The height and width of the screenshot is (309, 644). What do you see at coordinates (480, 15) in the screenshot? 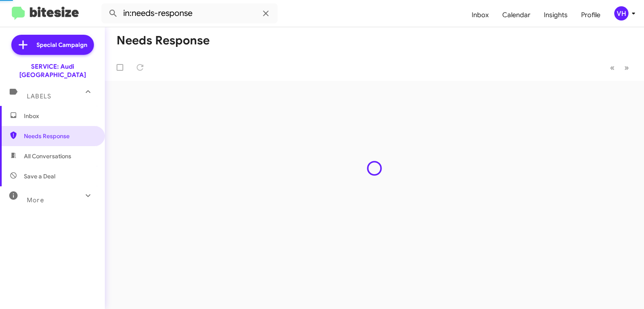
I see `a: Inbox` at bounding box center [480, 15].